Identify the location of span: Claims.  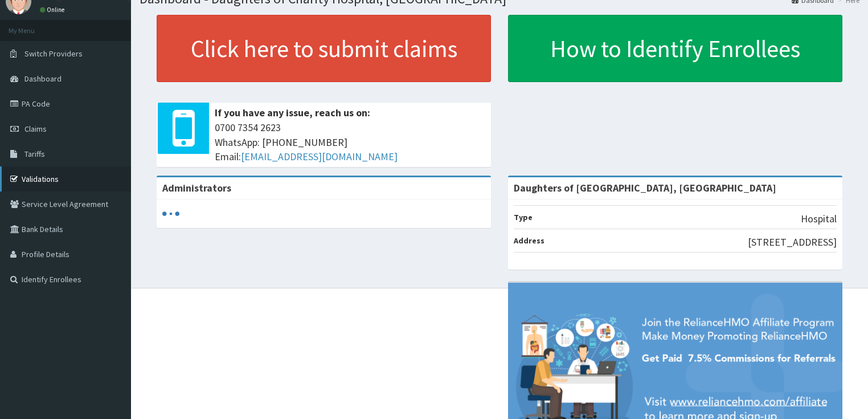
(35, 129).